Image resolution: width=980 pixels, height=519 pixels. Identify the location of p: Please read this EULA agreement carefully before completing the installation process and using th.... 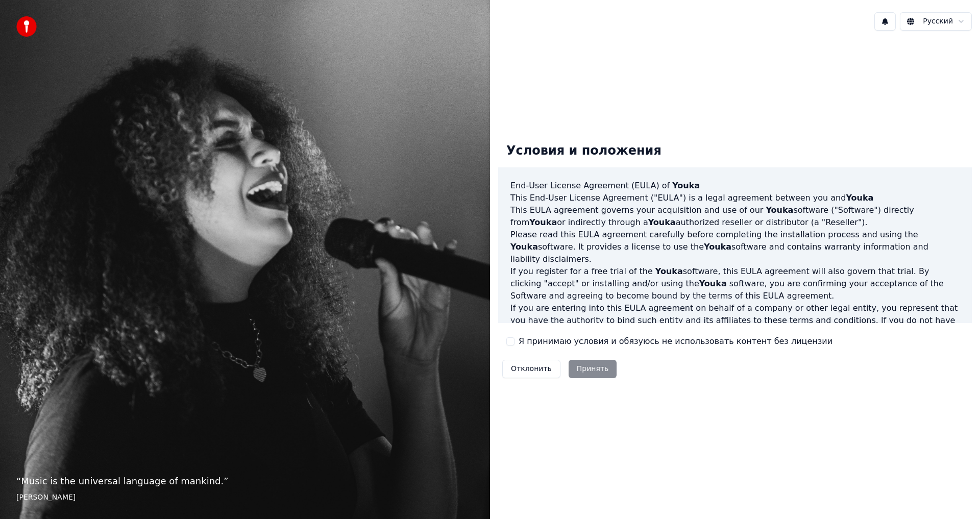
(736, 247).